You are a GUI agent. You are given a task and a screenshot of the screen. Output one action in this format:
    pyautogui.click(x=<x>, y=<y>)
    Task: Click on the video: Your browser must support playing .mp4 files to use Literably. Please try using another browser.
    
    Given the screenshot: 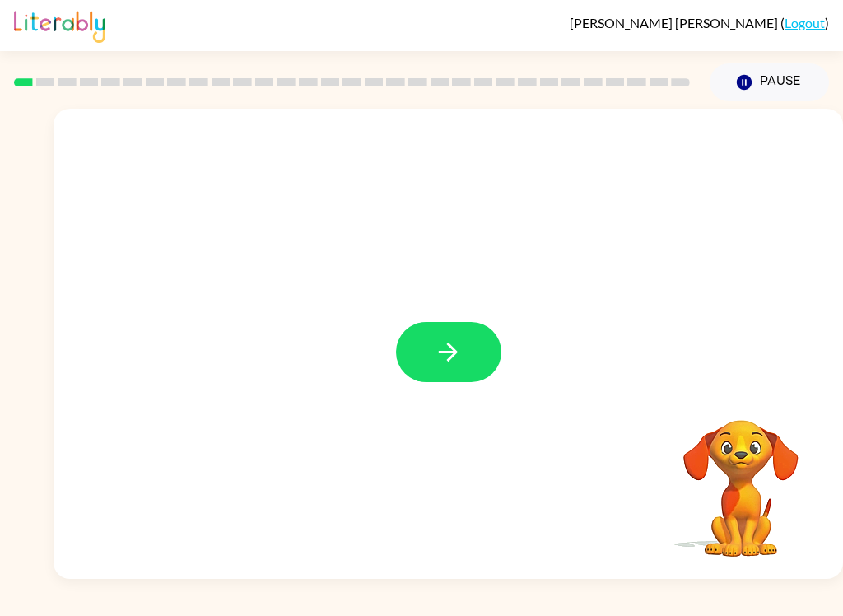 What is the action you would take?
    pyautogui.click(x=741, y=477)
    